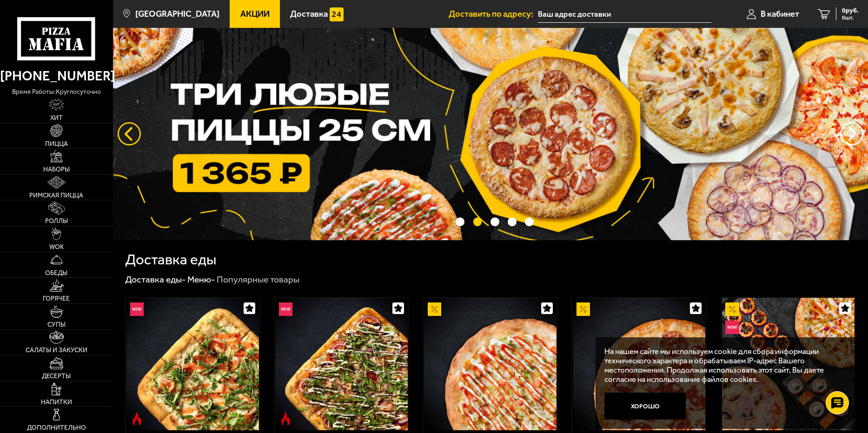 This screenshot has width=868, height=433. I want to click on span: Горячее, so click(56, 299).